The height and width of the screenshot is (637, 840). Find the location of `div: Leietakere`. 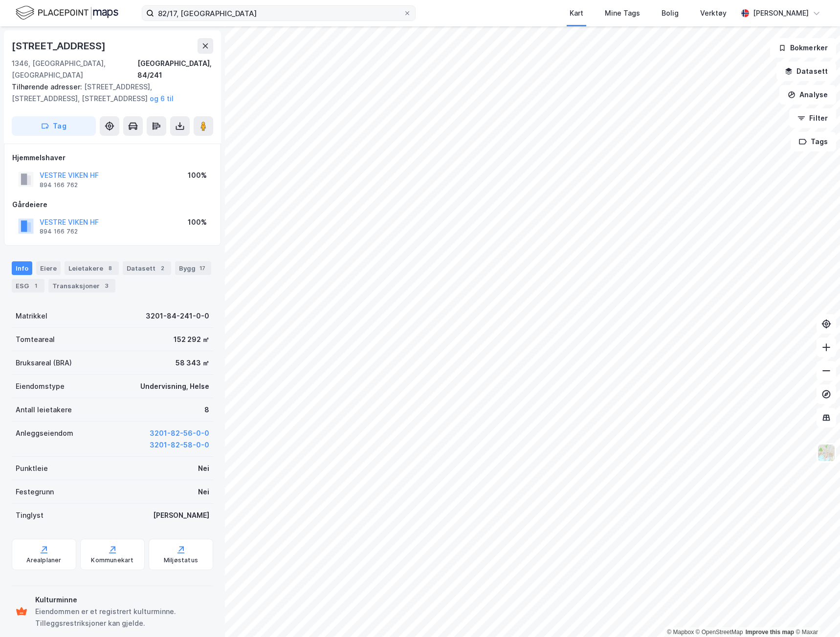

div: Leietakere is located at coordinates (92, 268).